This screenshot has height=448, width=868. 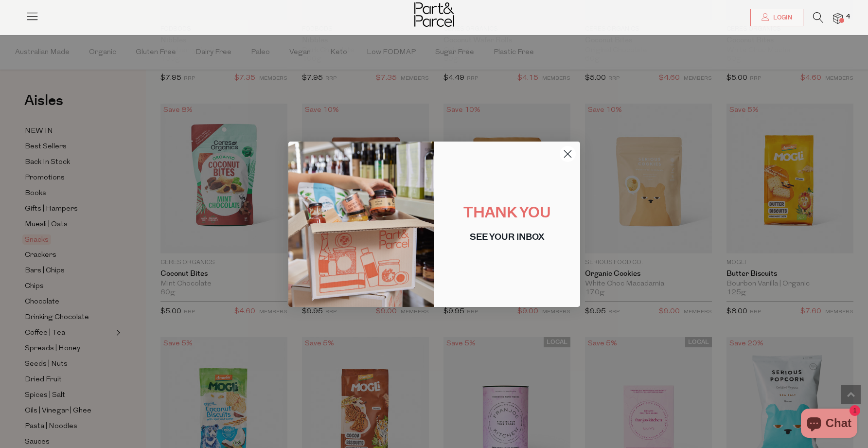 What do you see at coordinates (782, 17) in the screenshot?
I see `span: Login` at bounding box center [782, 17].